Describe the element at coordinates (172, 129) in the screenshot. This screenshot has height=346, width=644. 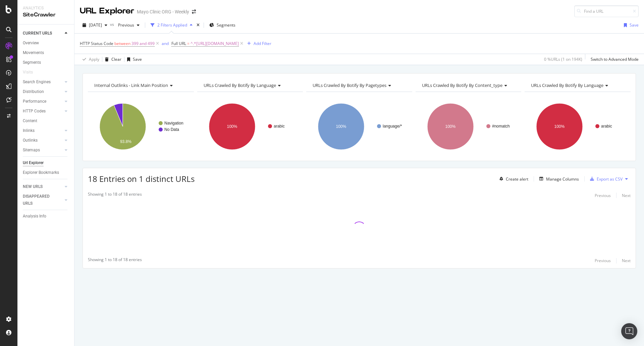
I see `text: No Data` at that location.